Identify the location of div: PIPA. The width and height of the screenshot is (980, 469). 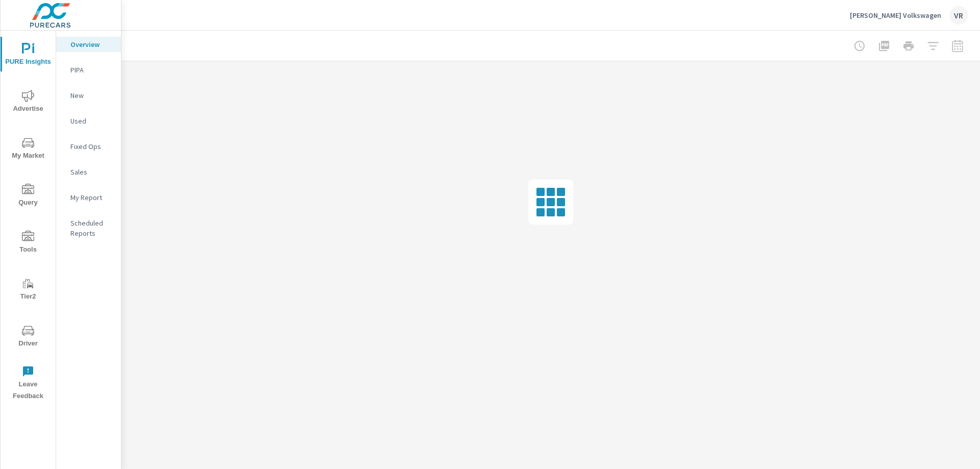
(88, 70).